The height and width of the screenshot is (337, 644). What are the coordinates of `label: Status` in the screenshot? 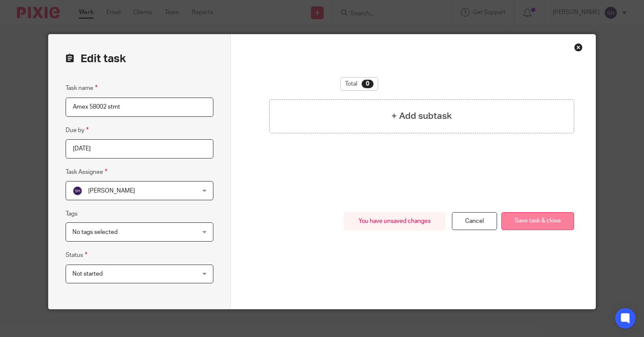 It's located at (76, 255).